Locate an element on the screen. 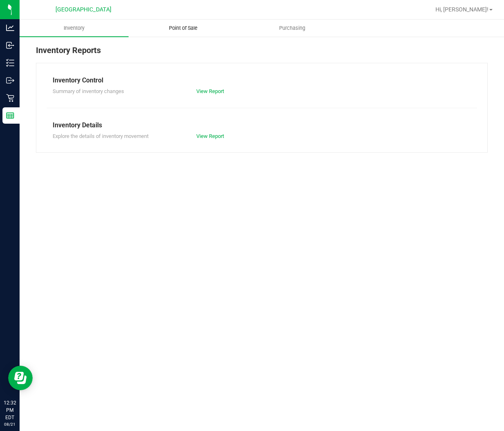 Image resolution: width=504 pixels, height=431 pixels. inline-svg: Analytics is located at coordinates (10, 28).